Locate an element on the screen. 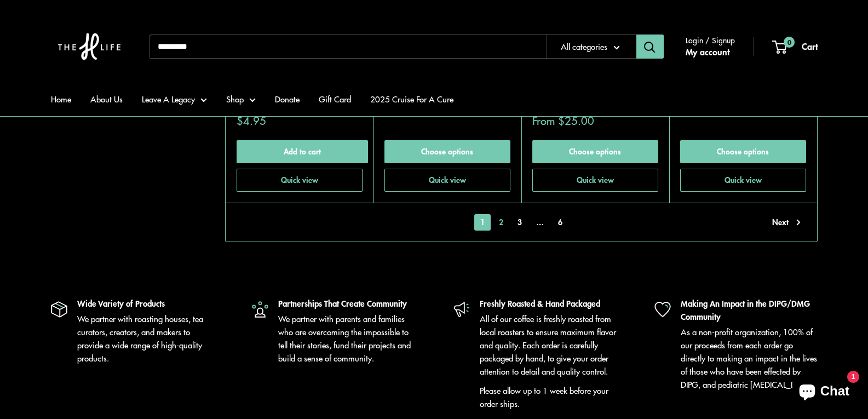 This screenshot has height=419, width=868. a: About Us is located at coordinates (106, 99).